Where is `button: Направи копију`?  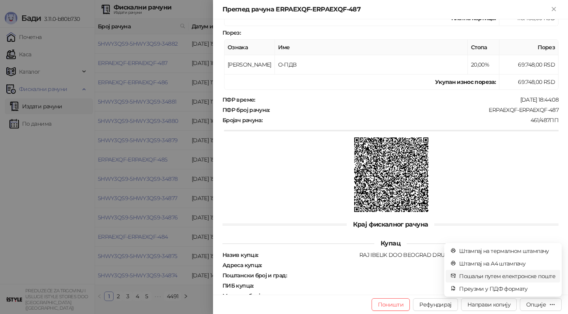 button: Направи копију is located at coordinates (488, 305).